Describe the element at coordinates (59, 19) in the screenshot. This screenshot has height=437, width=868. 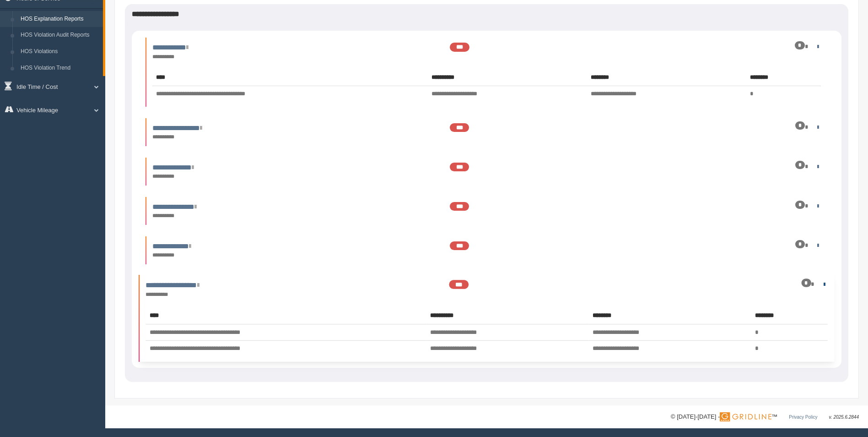
I see `a: HOS Explanation Reports` at that location.